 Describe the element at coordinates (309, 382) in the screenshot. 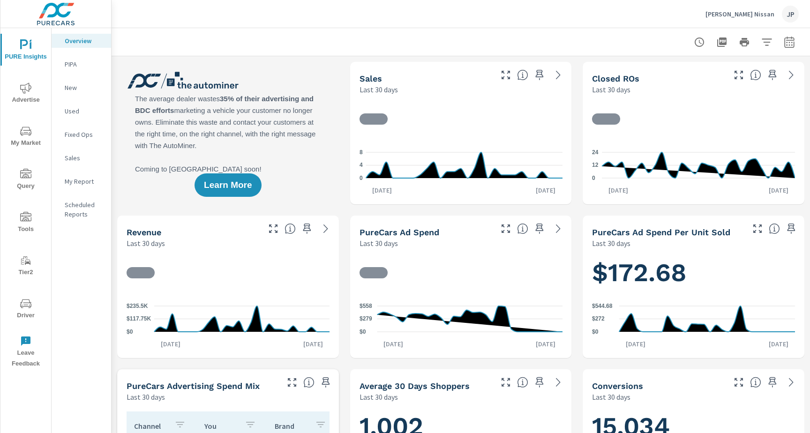

I see `span: This table looks at how you compare to the amount of budget you spend per channel as opposed to y...` at that location.